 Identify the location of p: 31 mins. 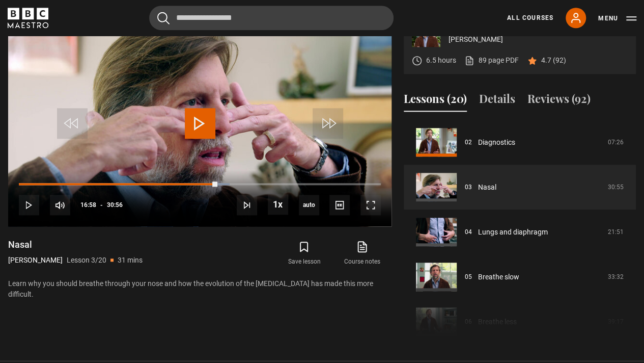
(130, 260).